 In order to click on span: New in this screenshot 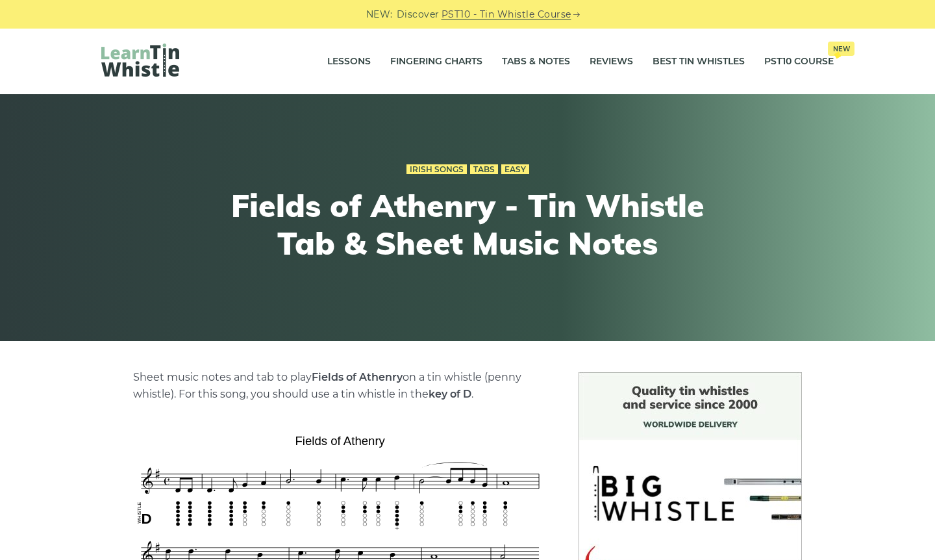, I will do `click(841, 49)`.